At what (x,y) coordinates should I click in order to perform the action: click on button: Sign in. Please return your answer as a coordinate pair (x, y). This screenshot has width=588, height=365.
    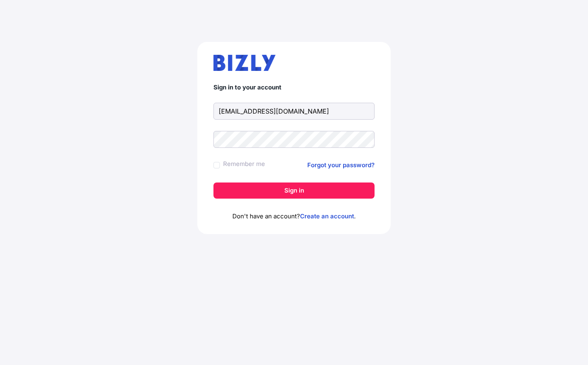
    Looking at the image, I should click on (294, 190).